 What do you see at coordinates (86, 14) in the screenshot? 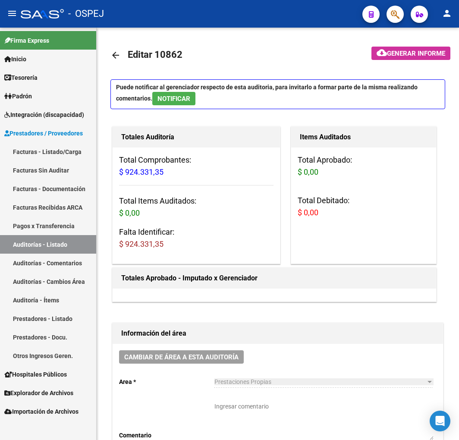
I see `span: - OSPEJ` at bounding box center [86, 14].